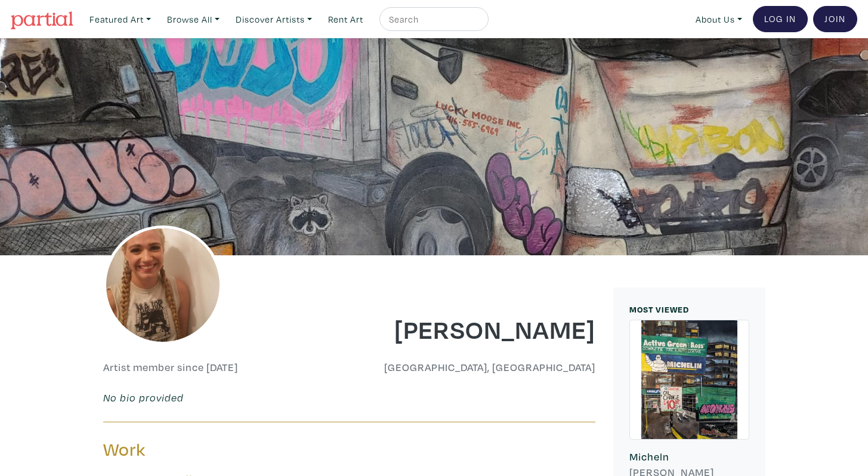  Describe the element at coordinates (163, 285) in the screenshot. I see `img: phpThumb.php` at that location.